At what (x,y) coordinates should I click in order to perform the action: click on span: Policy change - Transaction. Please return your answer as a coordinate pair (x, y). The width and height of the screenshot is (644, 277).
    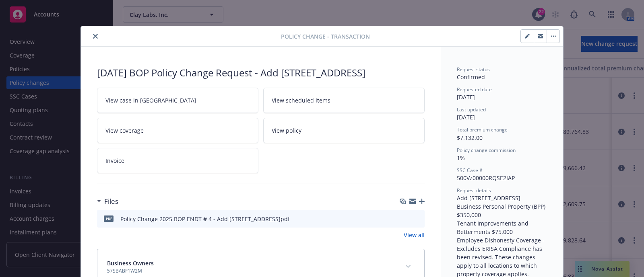
    Looking at the image, I should click on (325, 36).